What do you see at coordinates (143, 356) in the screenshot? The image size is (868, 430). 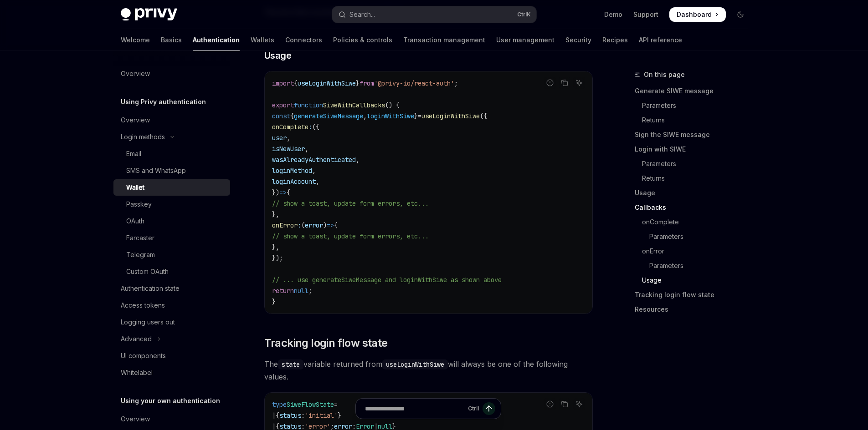 I see `div: UI components` at bounding box center [143, 356].